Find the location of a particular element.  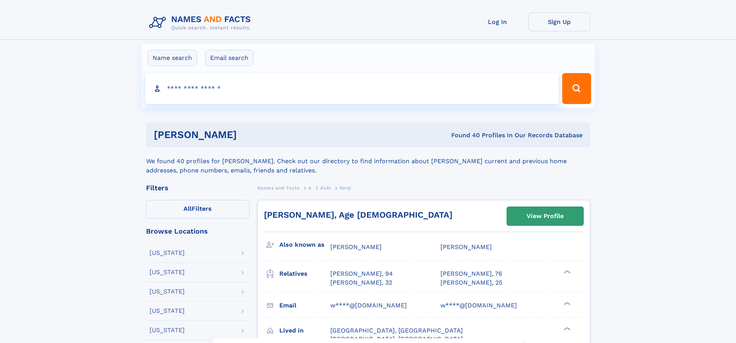

div: View Profile is located at coordinates (545, 216).